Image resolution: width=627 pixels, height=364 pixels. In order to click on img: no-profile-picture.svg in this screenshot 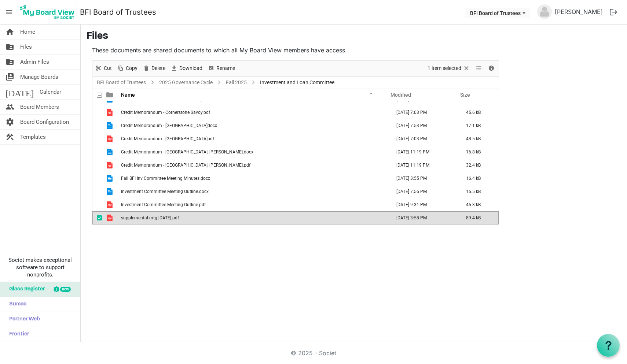, I will do `click(545, 12)`.